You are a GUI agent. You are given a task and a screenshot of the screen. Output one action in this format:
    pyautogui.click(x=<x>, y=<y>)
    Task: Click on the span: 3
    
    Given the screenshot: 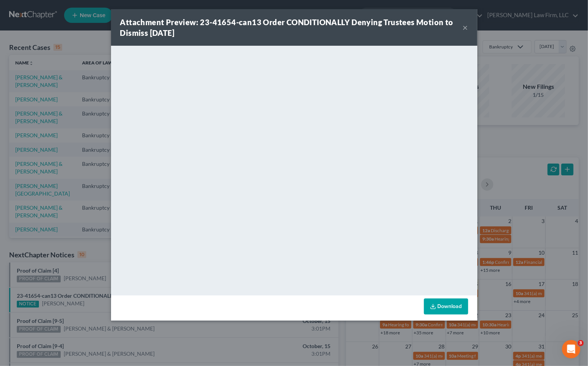 What is the action you would take?
    pyautogui.click(x=580, y=343)
    